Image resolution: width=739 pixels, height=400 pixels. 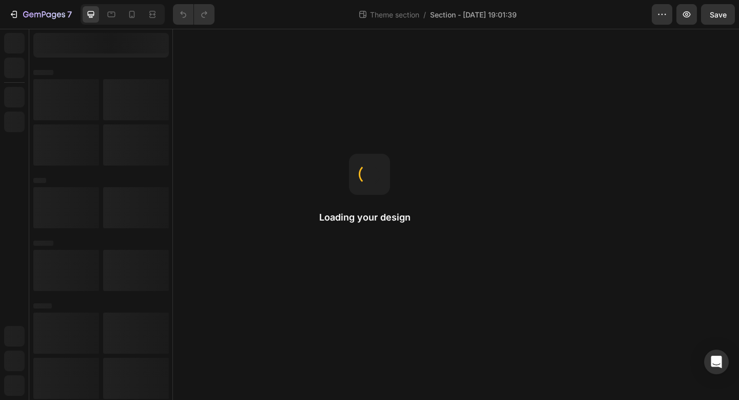 What do you see at coordinates (718, 14) in the screenshot?
I see `button: Save` at bounding box center [718, 14].